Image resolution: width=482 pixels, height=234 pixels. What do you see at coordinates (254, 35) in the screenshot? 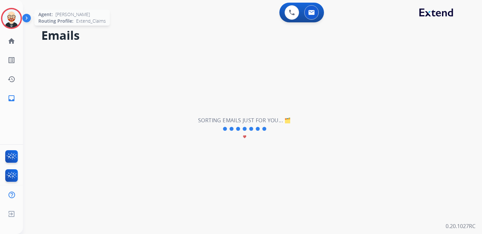
I see `h2: Emails` at bounding box center [254, 35].